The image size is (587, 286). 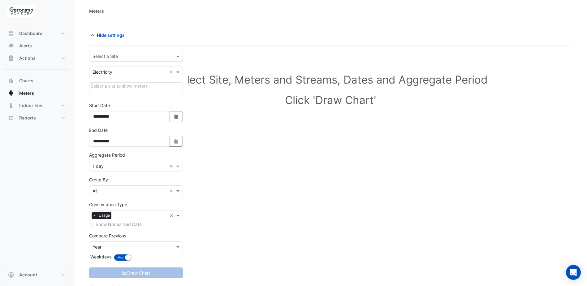 I want to click on span: Meters, so click(x=27, y=93).